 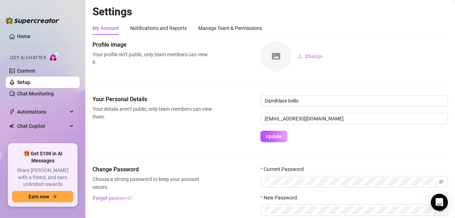 What do you see at coordinates (310, 56) in the screenshot?
I see `button: Change` at bounding box center [310, 56].